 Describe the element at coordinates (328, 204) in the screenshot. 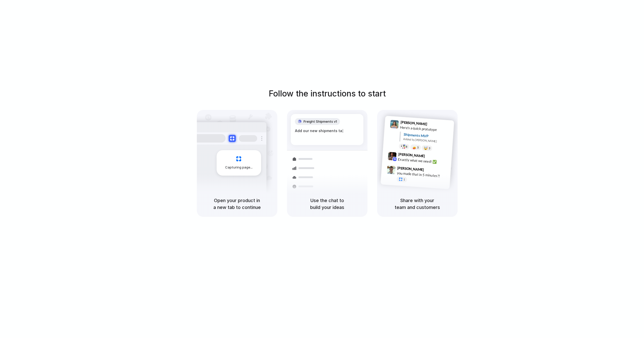

I see `h5: Use the chat to build your ideas` at that location.